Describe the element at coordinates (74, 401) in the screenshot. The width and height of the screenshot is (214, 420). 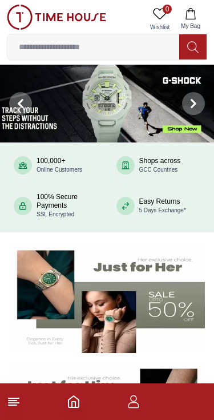
I see `a: Home` at that location.